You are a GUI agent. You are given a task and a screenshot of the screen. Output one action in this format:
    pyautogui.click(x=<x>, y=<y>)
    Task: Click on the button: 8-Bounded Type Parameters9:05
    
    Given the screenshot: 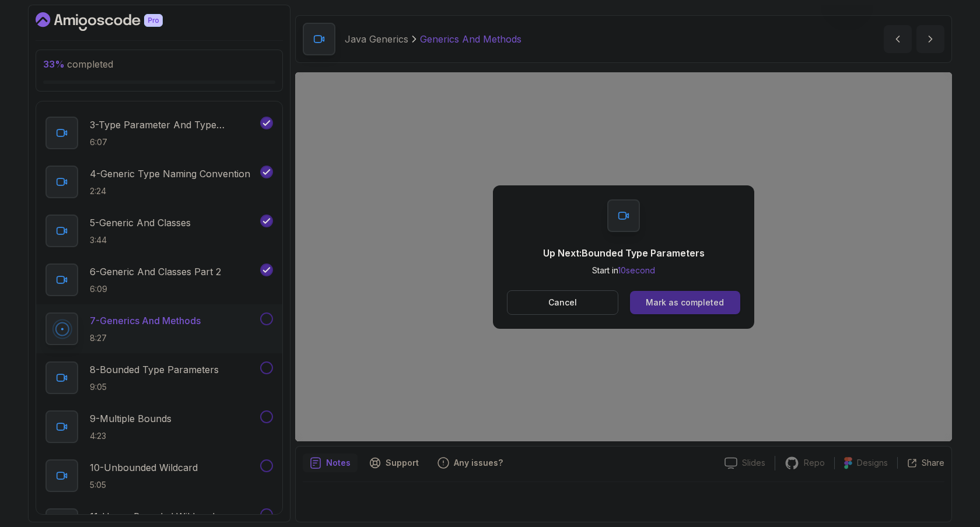 What is the action you would take?
    pyautogui.click(x=160, y=378)
    